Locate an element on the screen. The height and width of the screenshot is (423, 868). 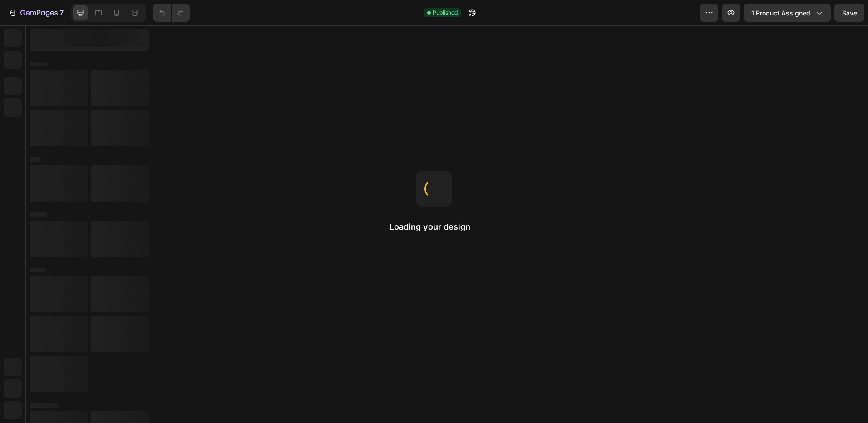
div: Undo/Redo is located at coordinates (171, 12).